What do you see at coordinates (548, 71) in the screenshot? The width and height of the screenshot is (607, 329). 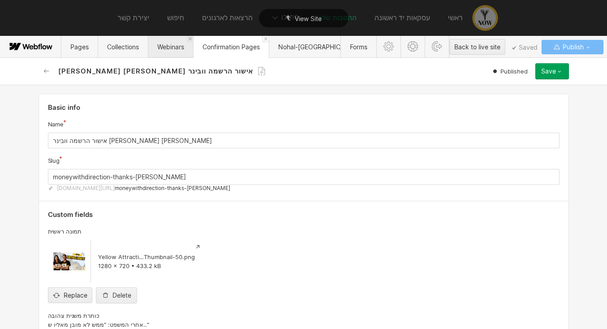 I see `div: Save` at bounding box center [548, 71].